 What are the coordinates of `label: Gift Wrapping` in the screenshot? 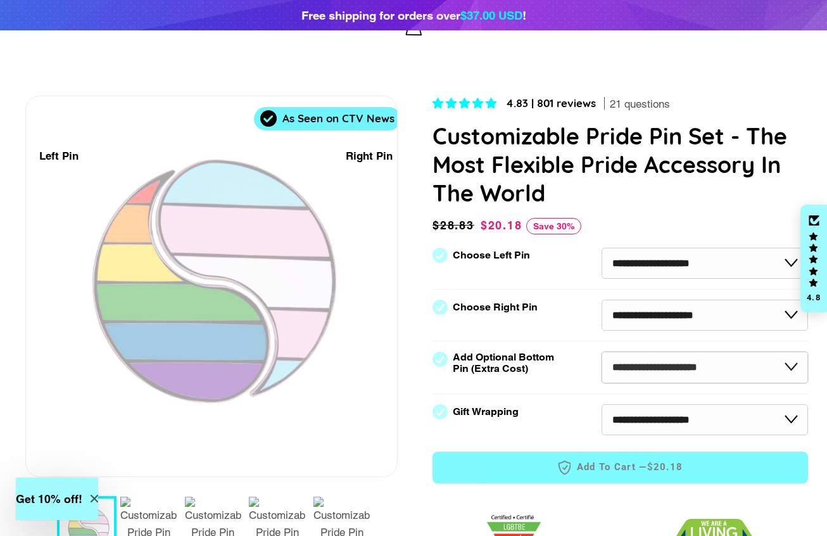 It's located at (486, 412).